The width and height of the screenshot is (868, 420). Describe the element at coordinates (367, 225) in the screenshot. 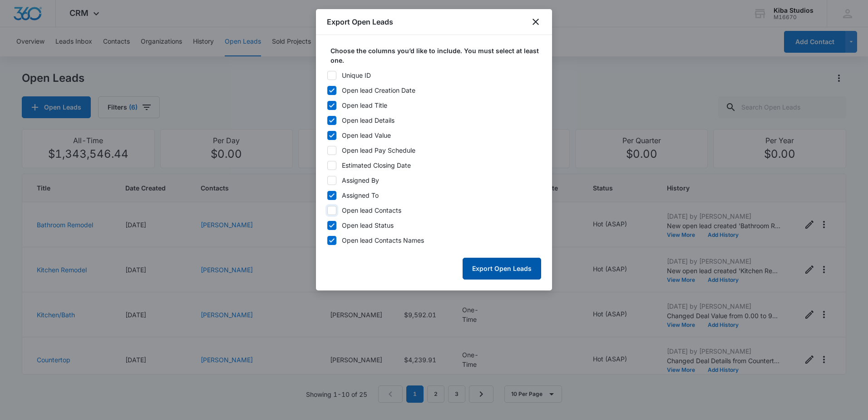

I see `div: Open lead Status` at that location.